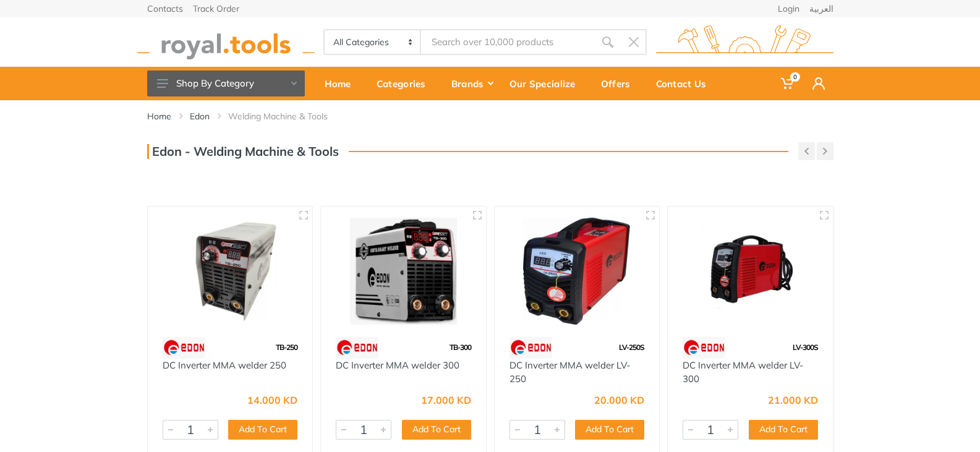  What do you see at coordinates (793, 400) in the screenshot?
I see `div: 21.000 KD` at bounding box center [793, 400].